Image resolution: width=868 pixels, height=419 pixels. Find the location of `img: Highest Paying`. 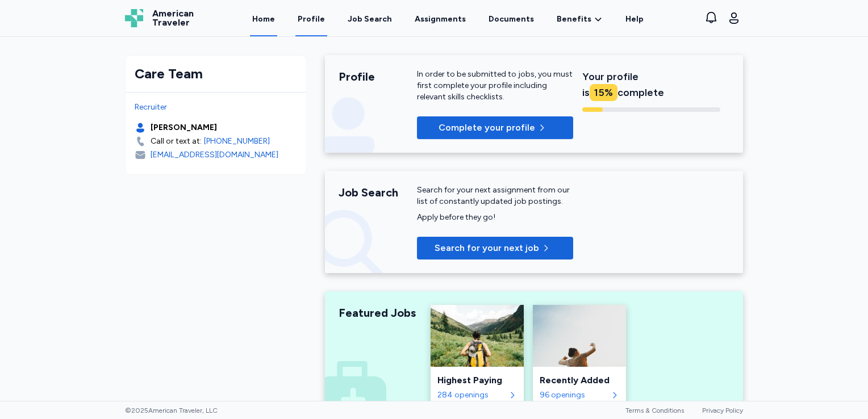

img: Highest Paying is located at coordinates (477, 335).